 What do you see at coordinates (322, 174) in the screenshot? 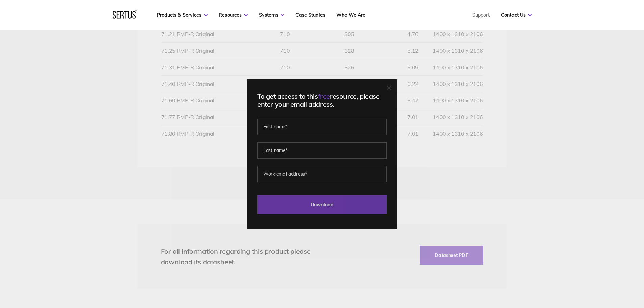
I see `input: Work email address*` at bounding box center [322, 174].